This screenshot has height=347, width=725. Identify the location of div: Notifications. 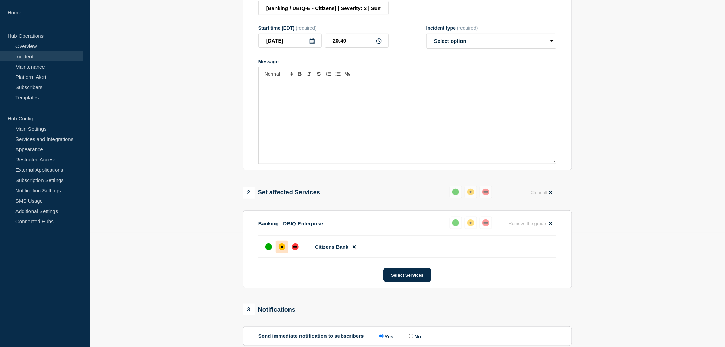
(269, 309).